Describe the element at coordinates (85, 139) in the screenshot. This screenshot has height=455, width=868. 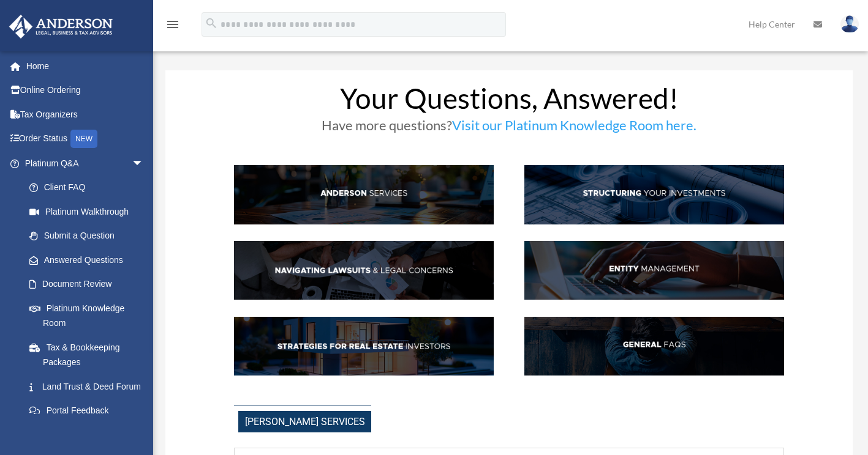
I see `a: Order StatusNEW` at that location.